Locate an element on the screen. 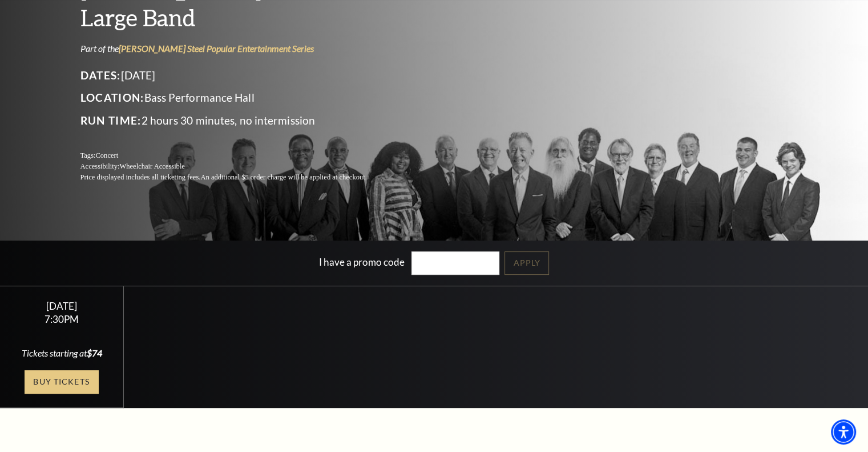 The width and height of the screenshot is (868, 452). p: Price displayed includes all ticketing fees. is located at coordinates (237, 177).